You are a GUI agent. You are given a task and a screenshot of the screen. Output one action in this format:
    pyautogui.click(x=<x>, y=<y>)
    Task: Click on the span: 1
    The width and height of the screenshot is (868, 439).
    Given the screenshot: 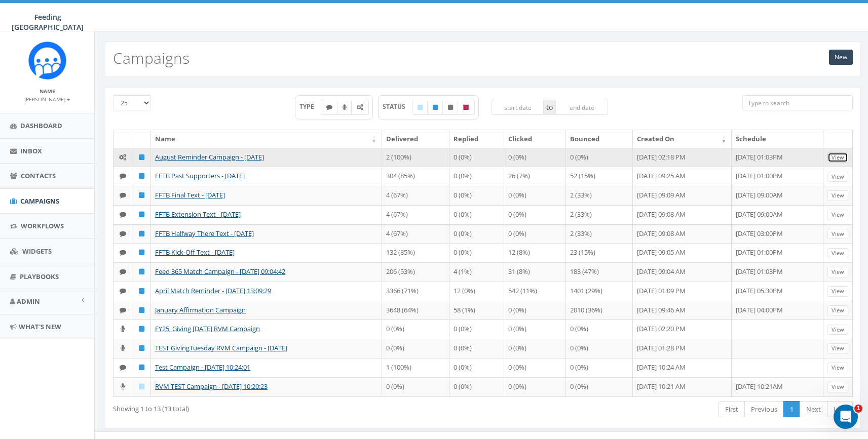 What is the action you would take?
    pyautogui.click(x=858, y=409)
    